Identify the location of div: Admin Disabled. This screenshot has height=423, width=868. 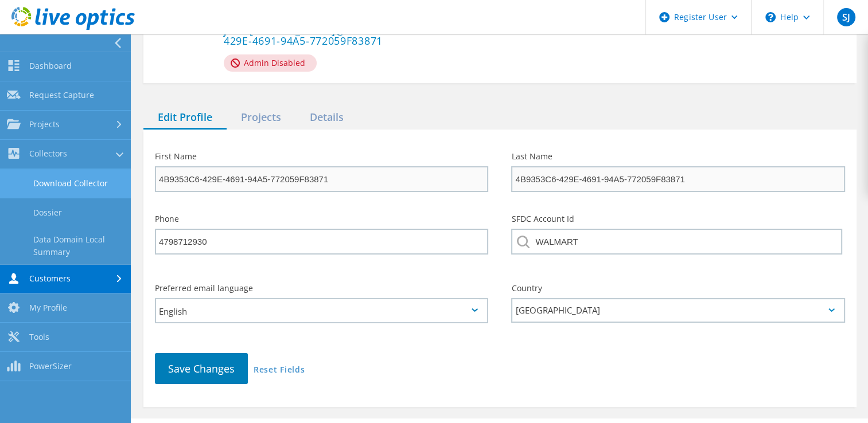
(270, 63).